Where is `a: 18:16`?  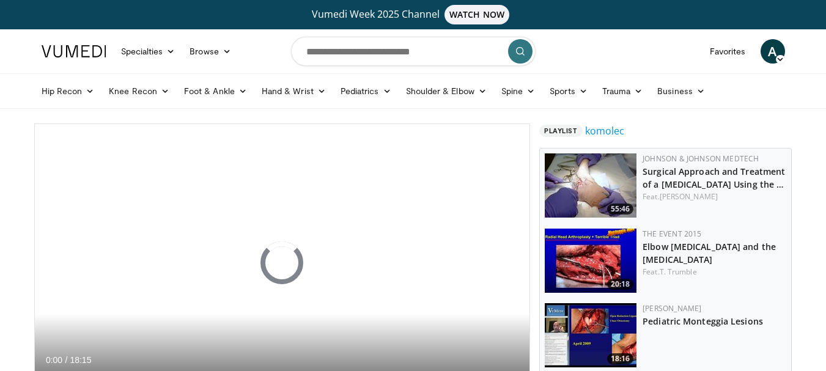
a: 18:16 is located at coordinates (590, 335).